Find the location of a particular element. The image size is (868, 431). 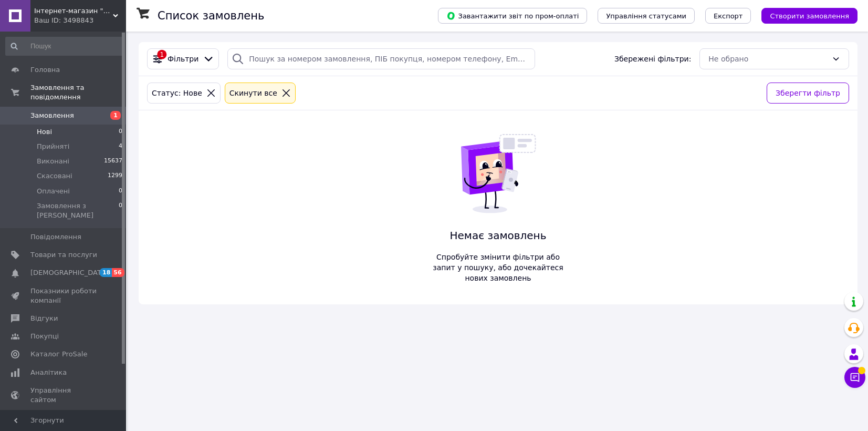

span: 1299 is located at coordinates (115, 176).